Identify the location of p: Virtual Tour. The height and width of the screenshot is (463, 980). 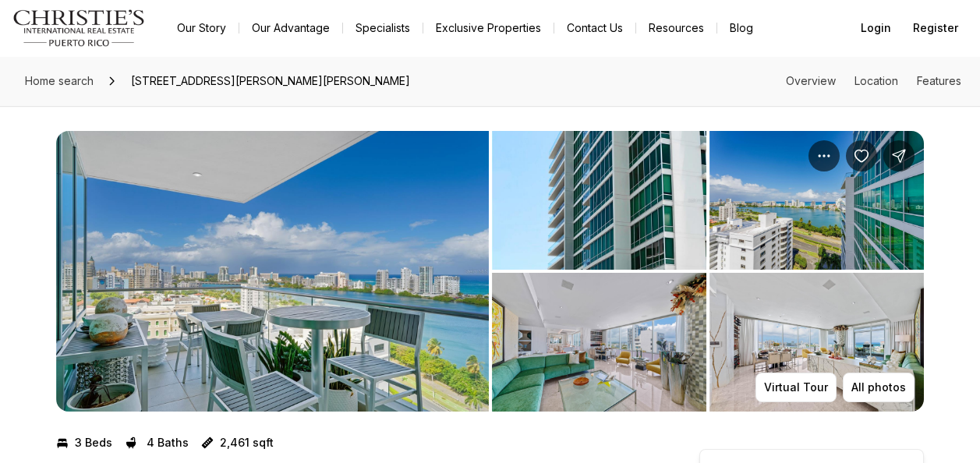
(796, 387).